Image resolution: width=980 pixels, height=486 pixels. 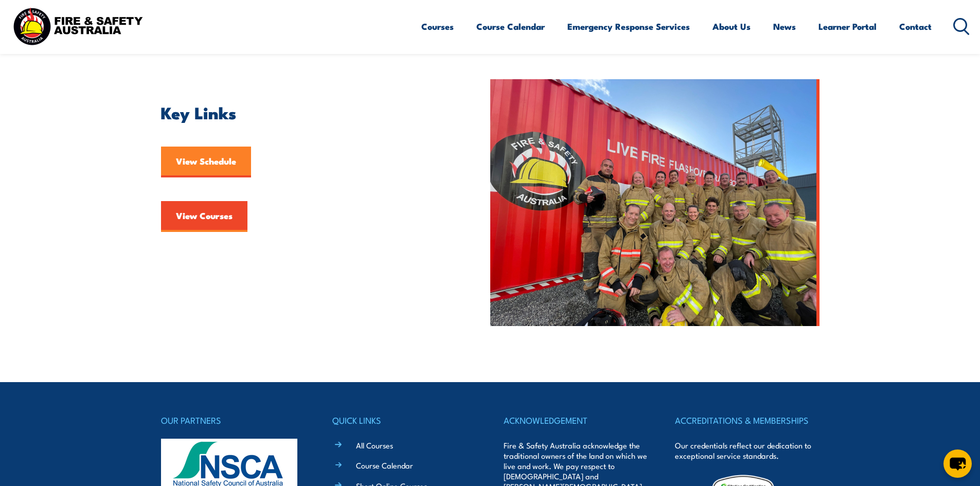 What do you see at coordinates (957, 463) in the screenshot?
I see `button: chat-button` at bounding box center [957, 463].